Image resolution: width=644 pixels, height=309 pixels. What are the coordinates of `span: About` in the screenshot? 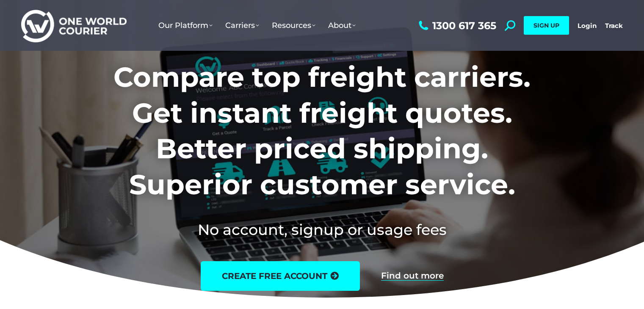 It's located at (341, 25).